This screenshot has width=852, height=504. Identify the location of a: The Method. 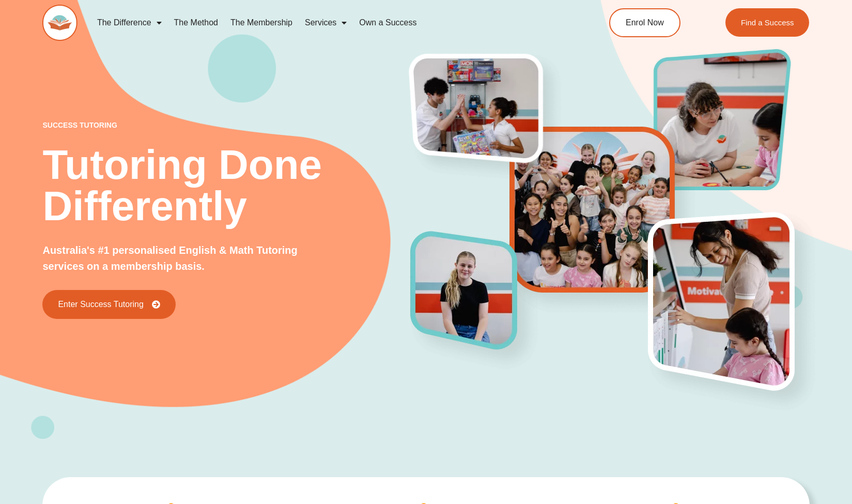
(196, 22).